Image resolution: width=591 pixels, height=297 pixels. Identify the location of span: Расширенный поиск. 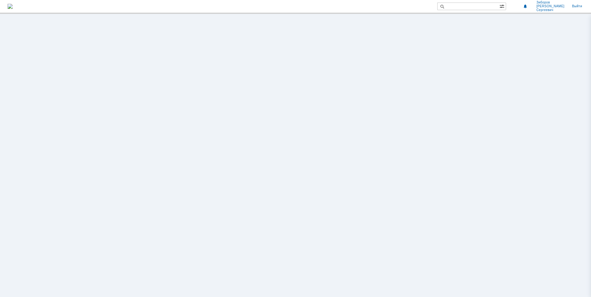
(502, 6).